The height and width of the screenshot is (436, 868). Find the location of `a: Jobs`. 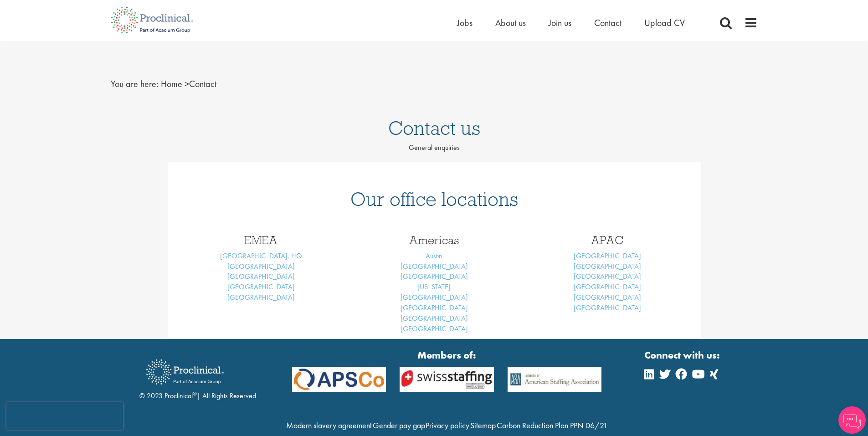

a: Jobs is located at coordinates (465, 23).